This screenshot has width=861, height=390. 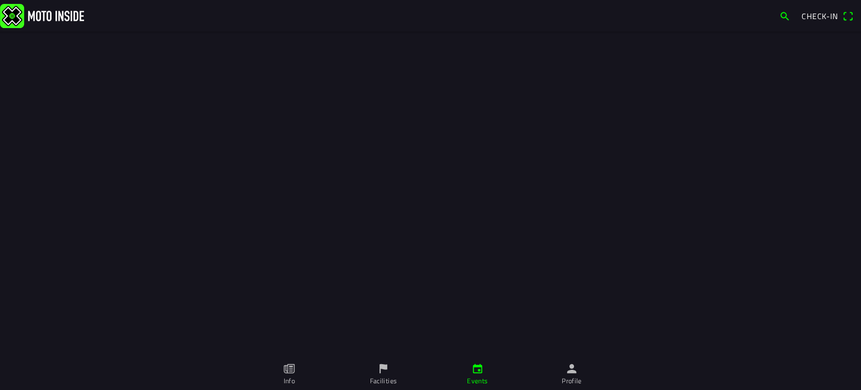 I want to click on ion-label: Facilities, so click(x=384, y=381).